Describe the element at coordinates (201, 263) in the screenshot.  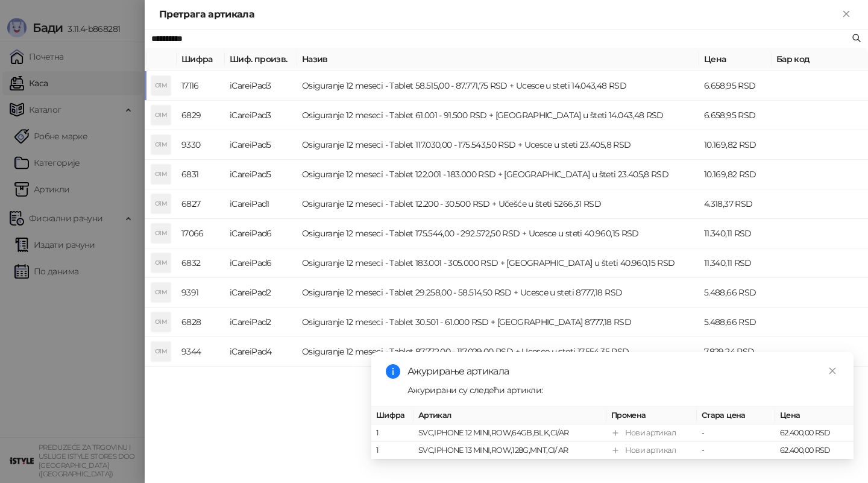
I see `td: 6832` at that location.